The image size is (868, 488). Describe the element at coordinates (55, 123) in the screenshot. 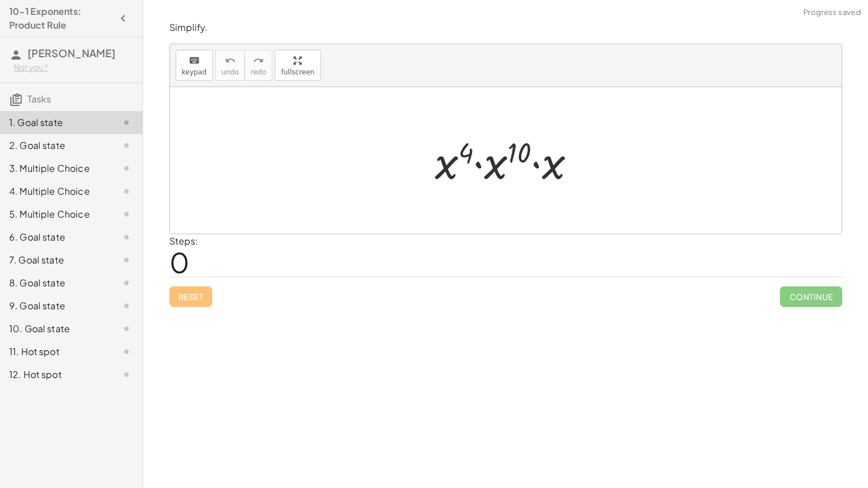

I see `div: 1. Goal state` at that location.